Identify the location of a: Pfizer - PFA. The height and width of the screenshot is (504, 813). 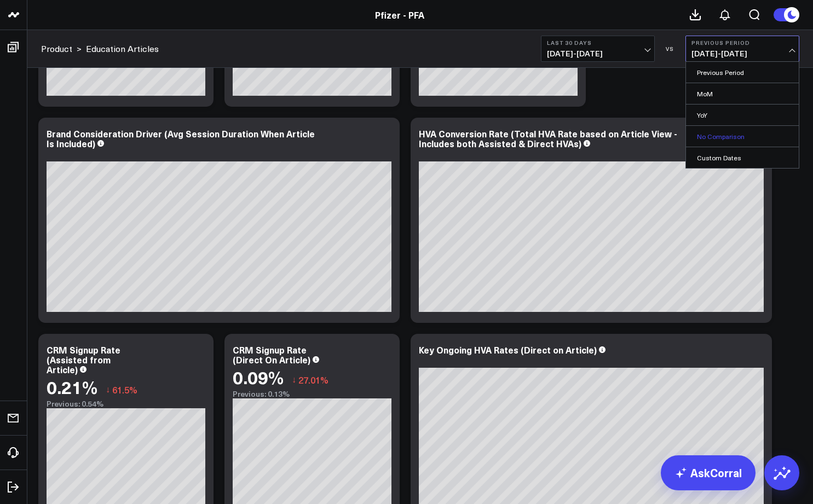
(399, 15).